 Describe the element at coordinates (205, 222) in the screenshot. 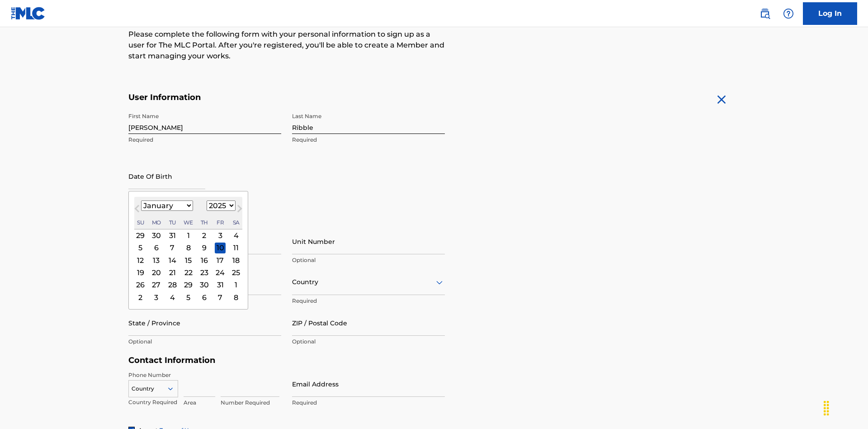

I see `div: Thursday` at that location.